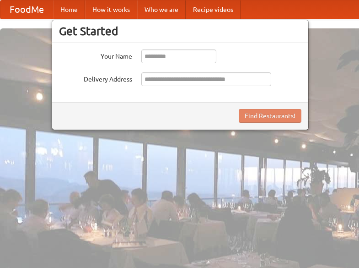 The width and height of the screenshot is (359, 268). Describe the element at coordinates (111, 10) in the screenshot. I see `a: How it works` at that location.